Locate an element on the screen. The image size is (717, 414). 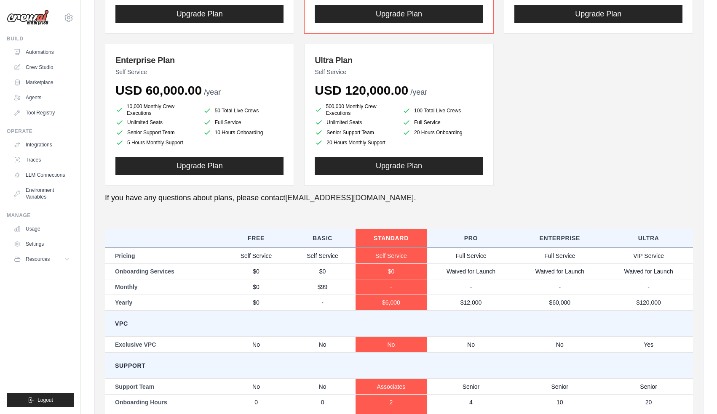
div: Operate is located at coordinates (40, 131).